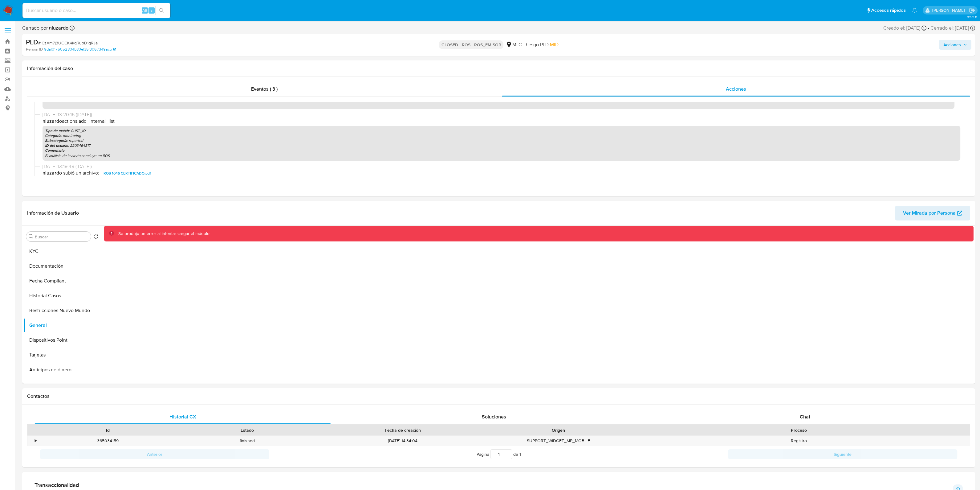 Image resolution: width=980 pixels, height=490 pixels. What do you see at coordinates (471, 45) in the screenshot?
I see `p: CLOSED - ROS - ROS_EMISOR` at bounding box center [471, 45].